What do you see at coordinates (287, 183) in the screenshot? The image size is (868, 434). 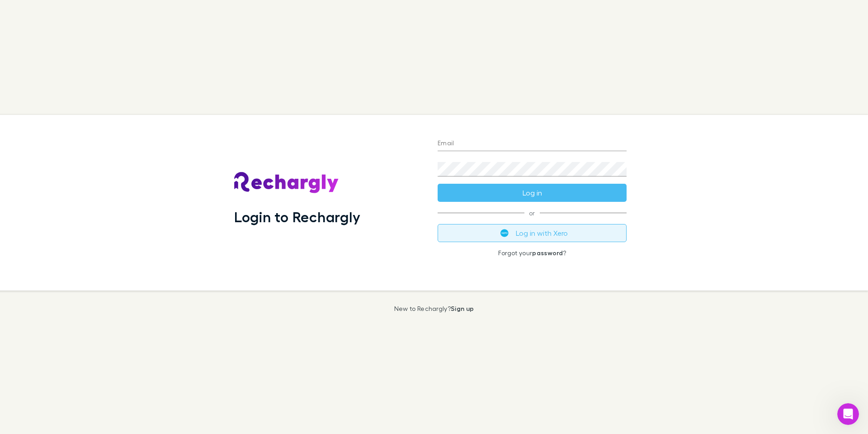 I see `img: Rechargly's Logo` at bounding box center [287, 183].